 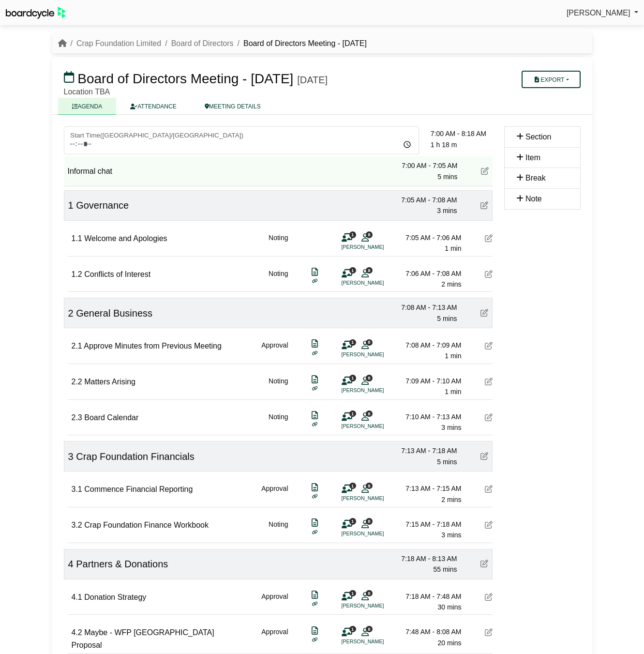 What do you see at coordinates (77, 525) in the screenshot?
I see `span: 3.2` at bounding box center [77, 525].